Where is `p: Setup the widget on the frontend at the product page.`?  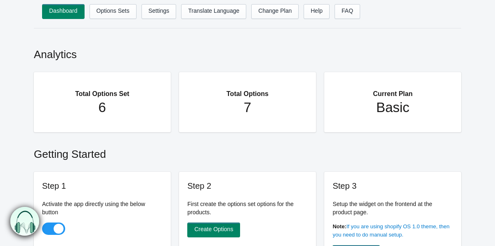 p: Setup the widget on the frontend at the product page. is located at coordinates (393, 208).